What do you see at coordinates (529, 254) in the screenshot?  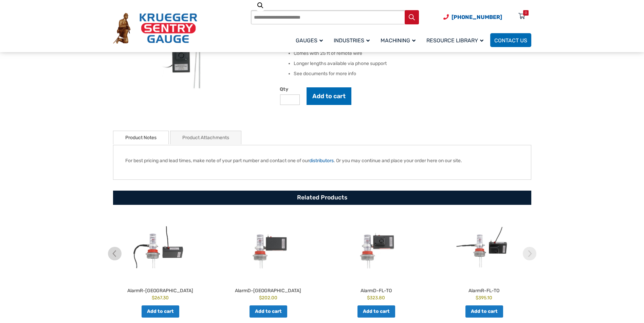 I see `img: chevron-right.svg` at bounding box center [529, 254].